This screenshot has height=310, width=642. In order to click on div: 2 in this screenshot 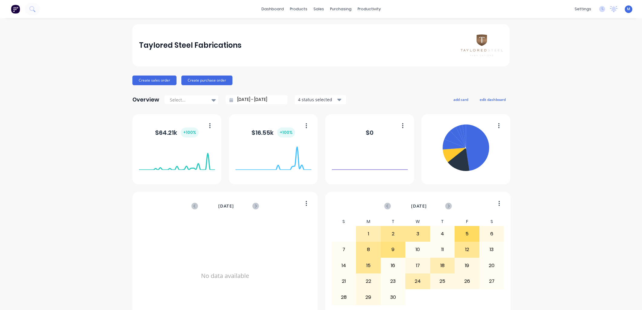, I will do `click(393, 234)`.